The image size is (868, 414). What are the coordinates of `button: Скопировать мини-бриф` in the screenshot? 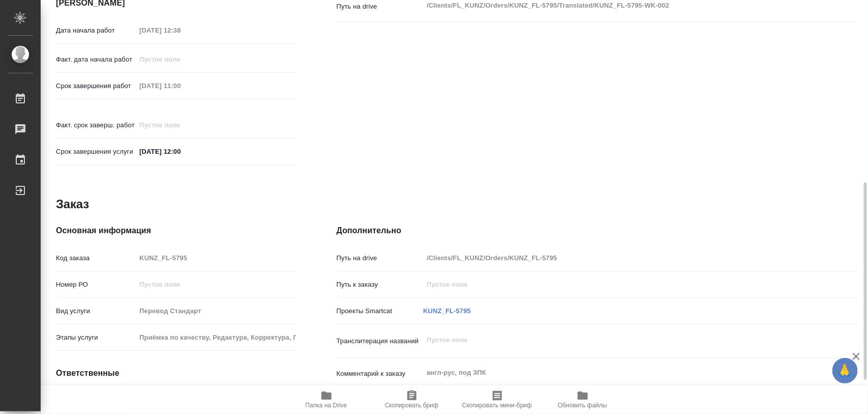 It's located at (497, 400).